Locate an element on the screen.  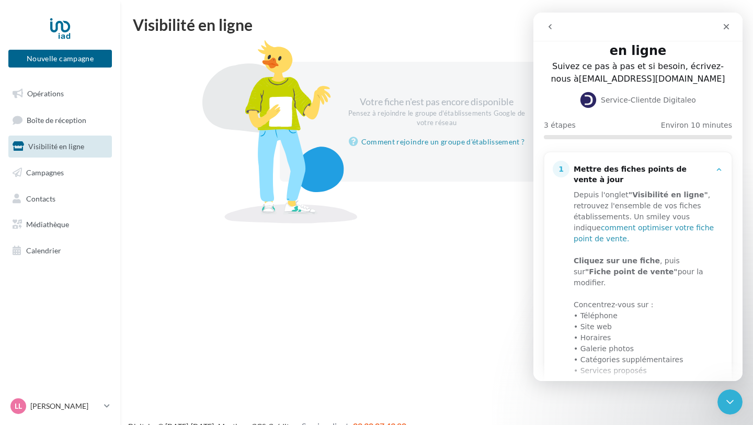
div: 1Mettre des fiches points de vente à jour is located at coordinates (105, 160).